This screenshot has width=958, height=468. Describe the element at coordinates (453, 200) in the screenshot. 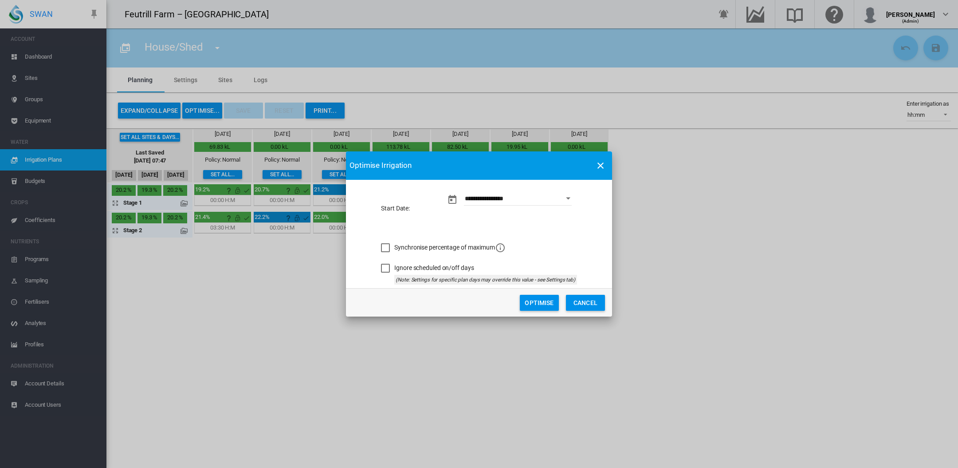

I see `button: md-calendar` at that location.